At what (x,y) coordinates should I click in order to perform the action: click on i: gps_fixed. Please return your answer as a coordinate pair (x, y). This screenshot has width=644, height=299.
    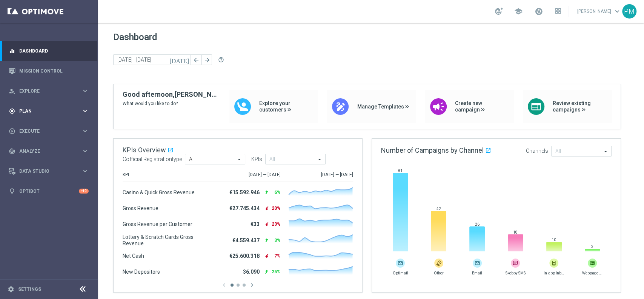
    Looking at the image, I should click on (12, 111).